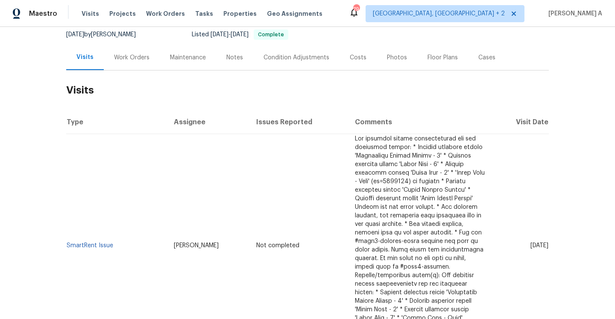 This screenshot has height=319, width=615. I want to click on span: Not completed, so click(277, 245).